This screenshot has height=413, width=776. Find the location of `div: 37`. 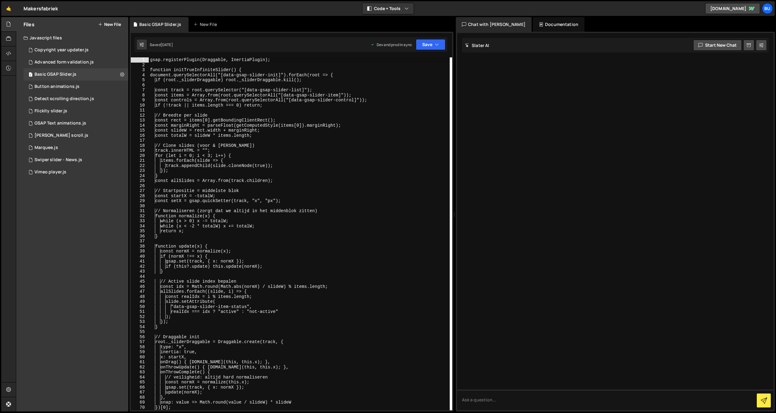

div: 37 is located at coordinates (140, 241).